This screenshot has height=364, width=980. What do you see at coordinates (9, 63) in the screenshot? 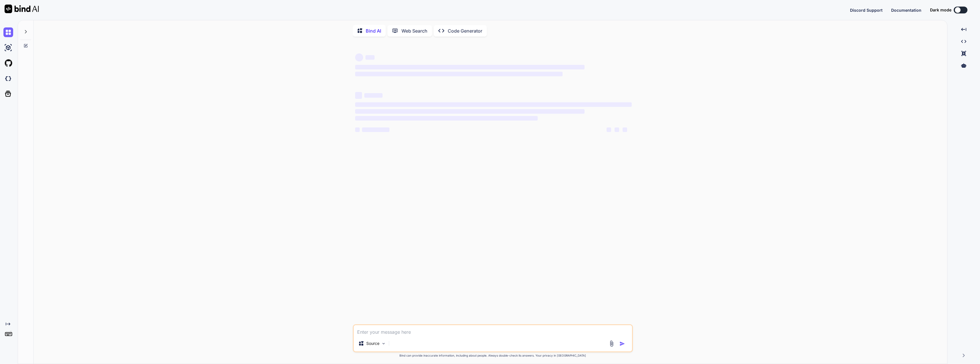
I see `img: githubLight` at bounding box center [9, 63].